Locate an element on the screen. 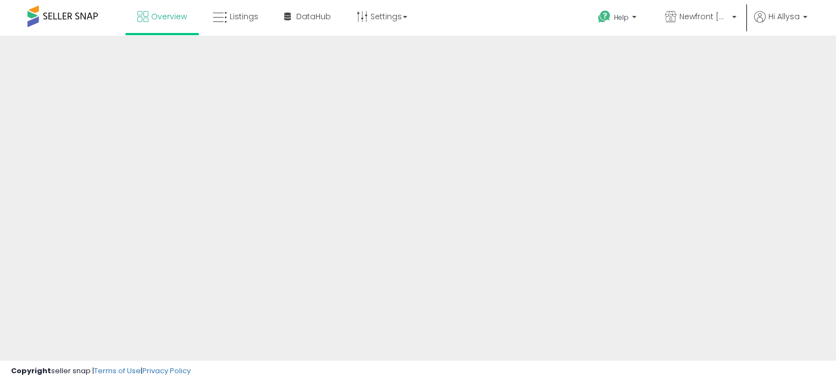 The height and width of the screenshot is (382, 836). a: Terms of Use is located at coordinates (117, 371).